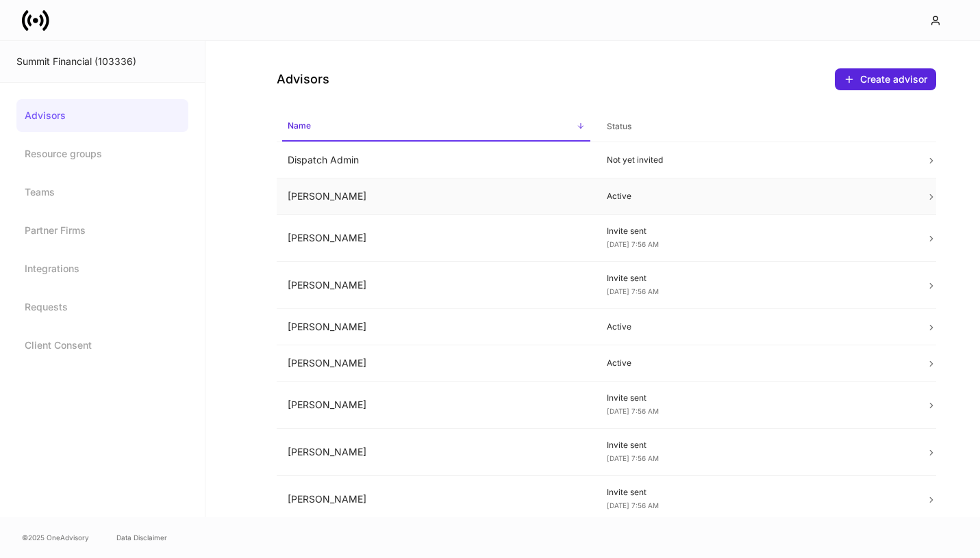  What do you see at coordinates (102, 154) in the screenshot?
I see `a: Resource groups` at bounding box center [102, 154].